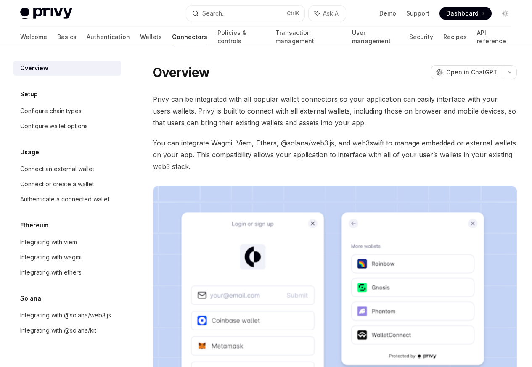 This screenshot has height=367, width=532. Describe the element at coordinates (51, 273) in the screenshot. I see `div: Integrating with ethers` at that location.